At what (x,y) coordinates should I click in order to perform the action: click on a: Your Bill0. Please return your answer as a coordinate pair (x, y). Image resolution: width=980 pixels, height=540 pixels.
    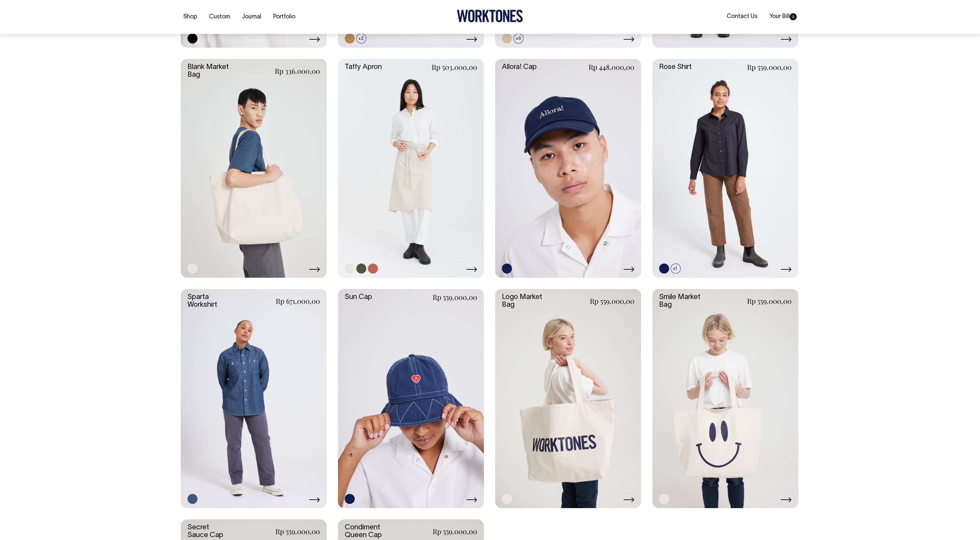
    Looking at the image, I should click on (783, 16).